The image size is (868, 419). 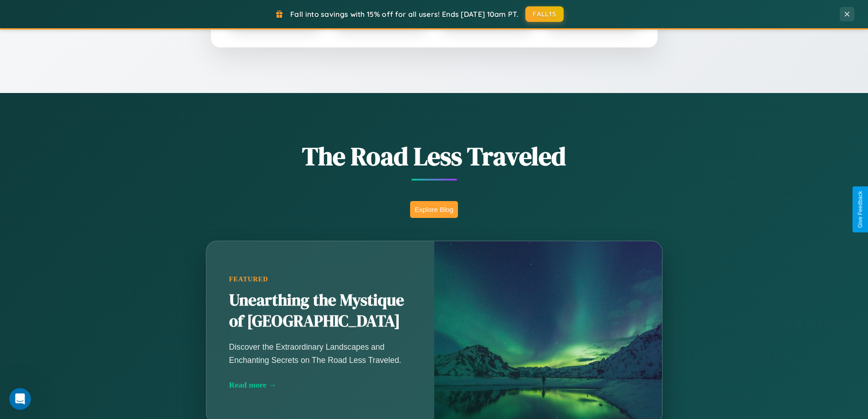 I want to click on div: Give Feedback, so click(x=860, y=209).